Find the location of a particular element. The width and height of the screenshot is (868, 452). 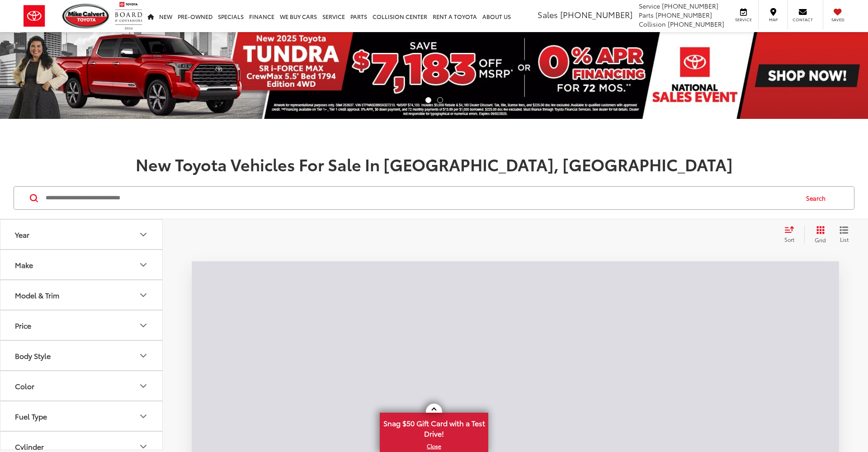

span: Sort is located at coordinates (789, 239).